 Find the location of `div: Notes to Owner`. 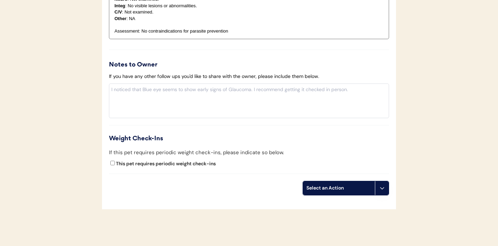

div: Notes to Owner is located at coordinates (249, 65).